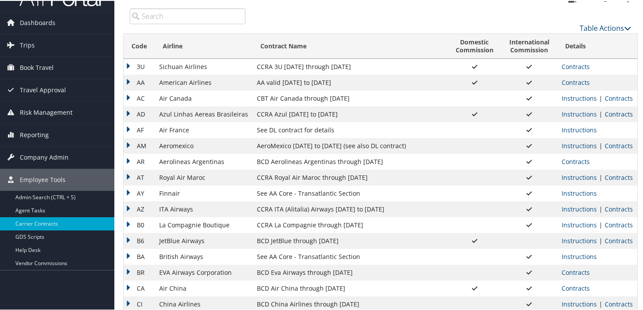  I want to click on span: Company Admin, so click(44, 157).